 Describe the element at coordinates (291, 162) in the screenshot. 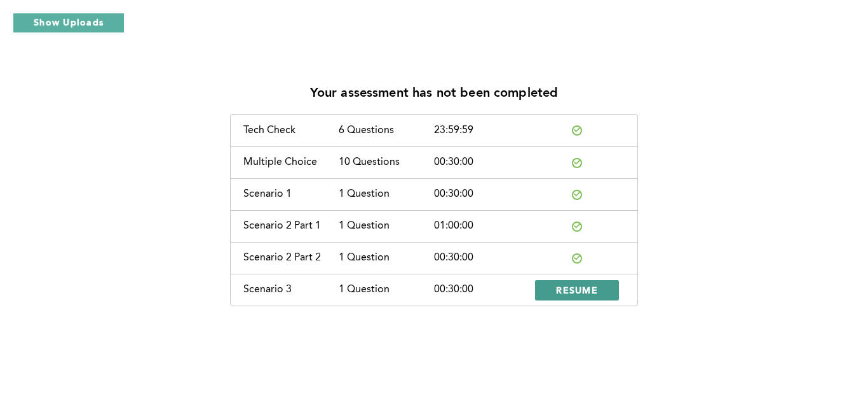

I see `div: Multiple Choice` at that location.